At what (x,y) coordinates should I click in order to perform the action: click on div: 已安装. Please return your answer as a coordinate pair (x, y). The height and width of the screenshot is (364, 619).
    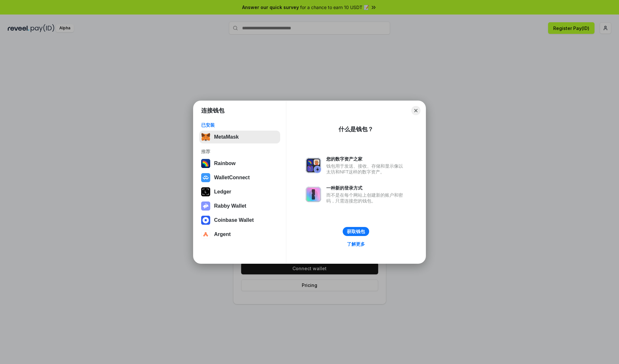
    Looking at the image, I should click on (239, 125).